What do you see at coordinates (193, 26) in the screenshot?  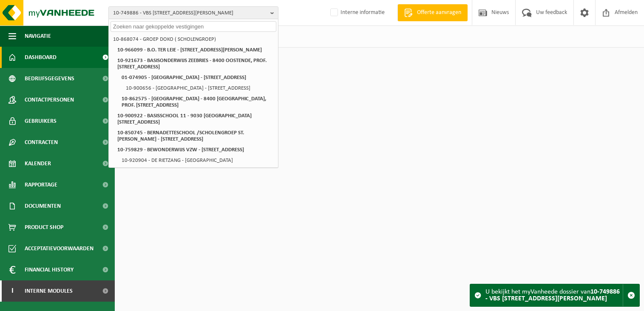 I see `input: Zoeken naar gekoppelde vestigingen` at bounding box center [193, 26].